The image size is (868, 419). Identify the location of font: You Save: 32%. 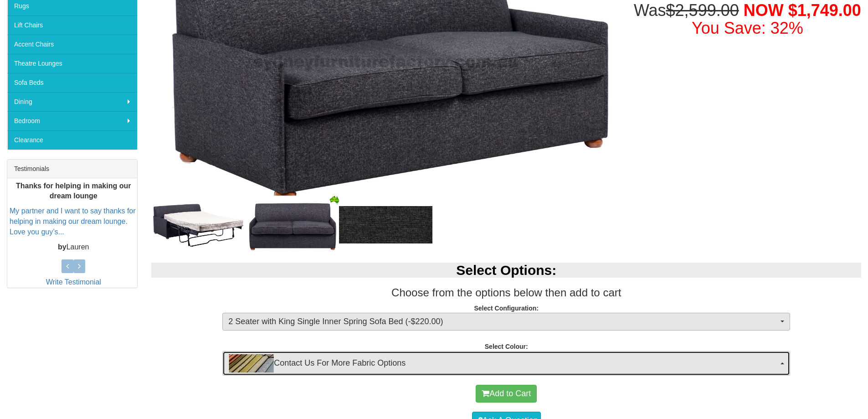
(748, 28).